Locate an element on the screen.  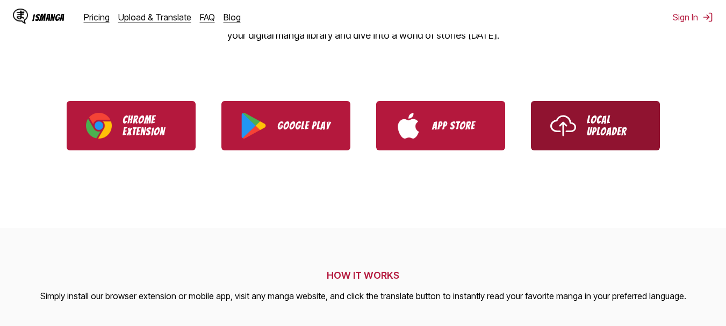
img: Google Play logo is located at coordinates (254, 126).